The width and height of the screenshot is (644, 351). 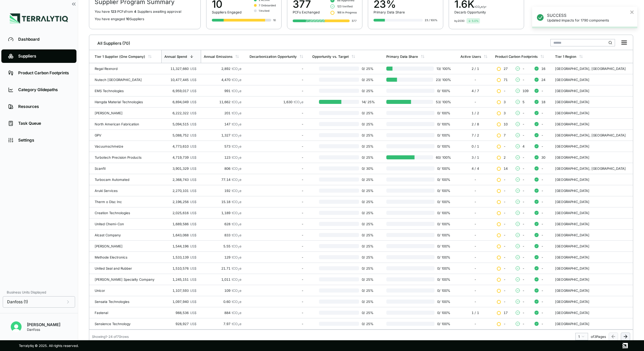 What do you see at coordinates (431, 21) in the screenshot?
I see `div: 23 / 100%` at bounding box center [431, 21].